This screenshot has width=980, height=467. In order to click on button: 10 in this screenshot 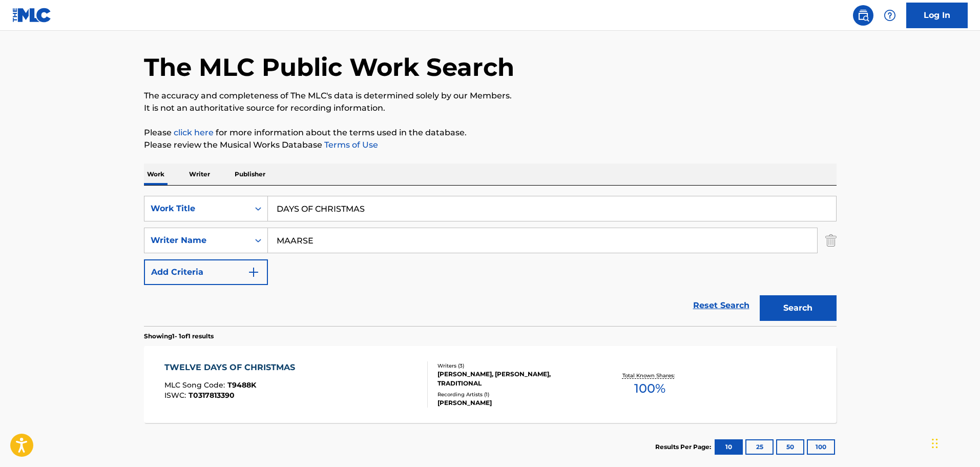, I will do `click(729, 447)`.